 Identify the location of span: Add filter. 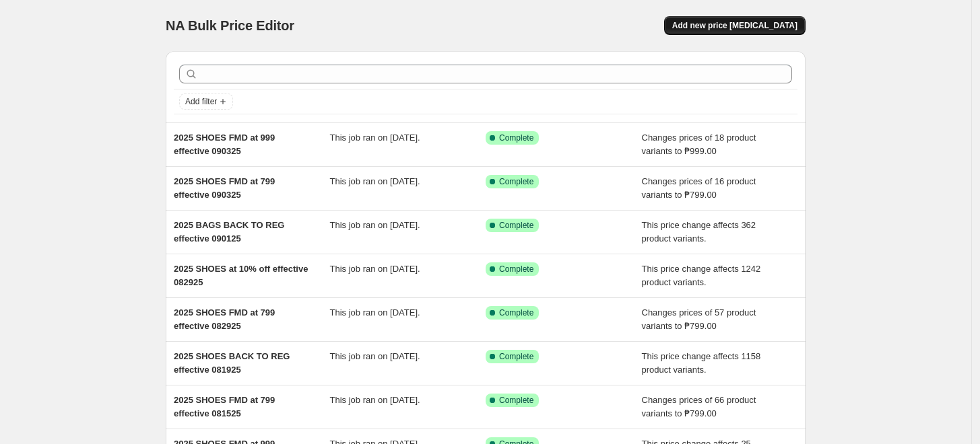
(200, 102).